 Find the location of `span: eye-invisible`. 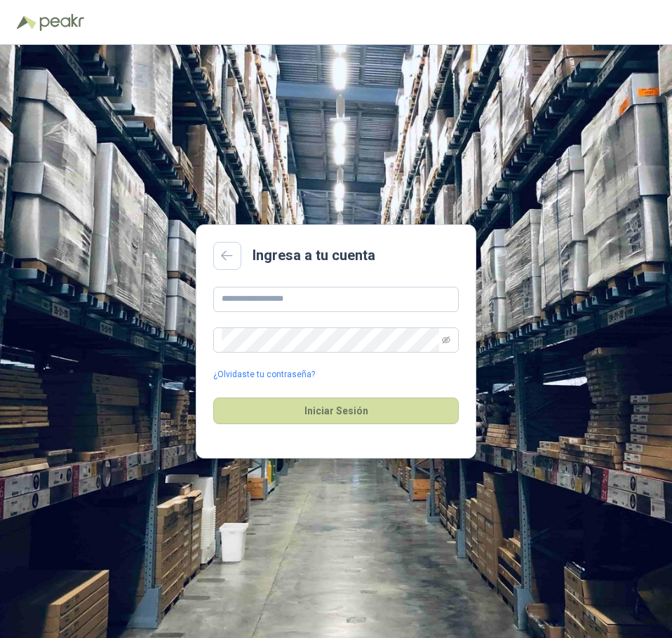

span: eye-invisible is located at coordinates (446, 340).